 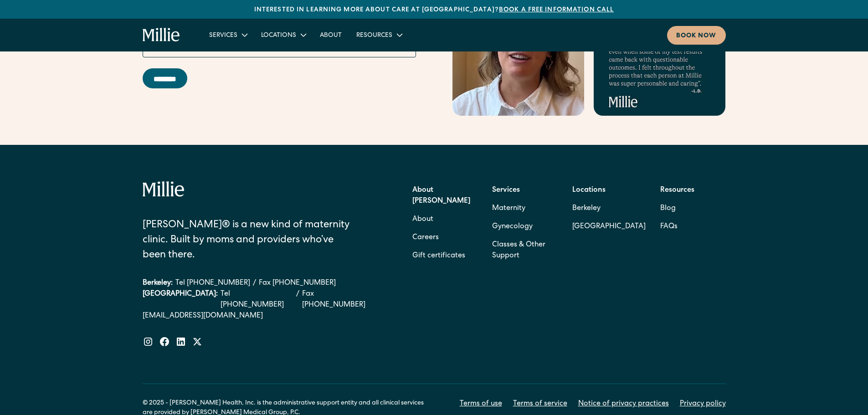 I want to click on a: Gynecology, so click(x=512, y=227).